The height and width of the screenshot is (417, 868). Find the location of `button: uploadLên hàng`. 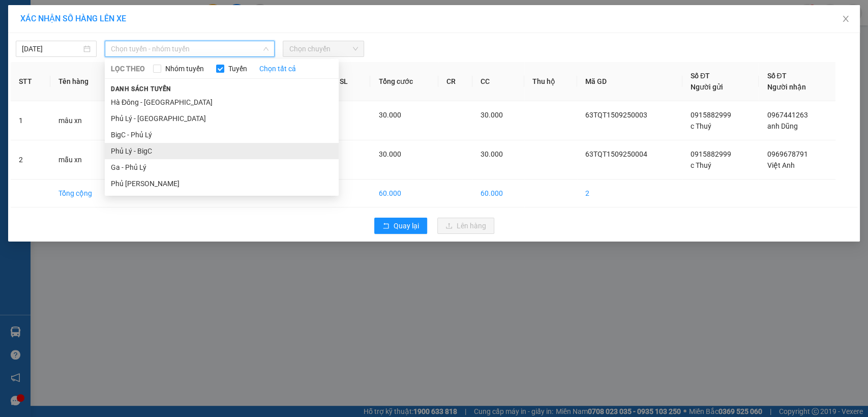

button: uploadLên hàng is located at coordinates (466, 226).